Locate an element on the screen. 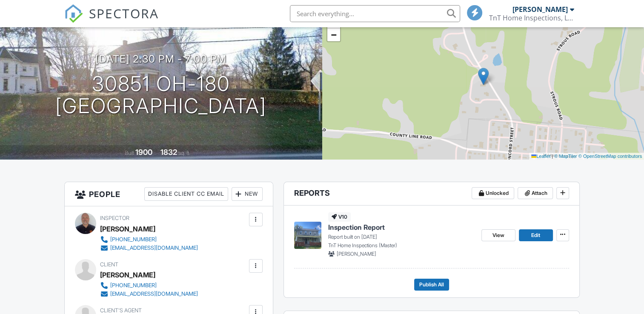 The height and width of the screenshot is (314, 644). span: Client's Agent is located at coordinates (121, 310).